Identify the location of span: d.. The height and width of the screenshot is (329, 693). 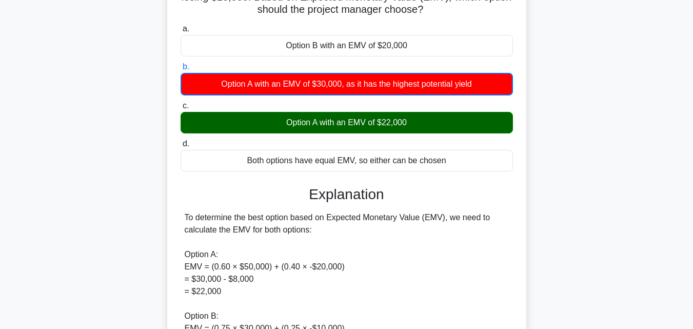
(186, 143).